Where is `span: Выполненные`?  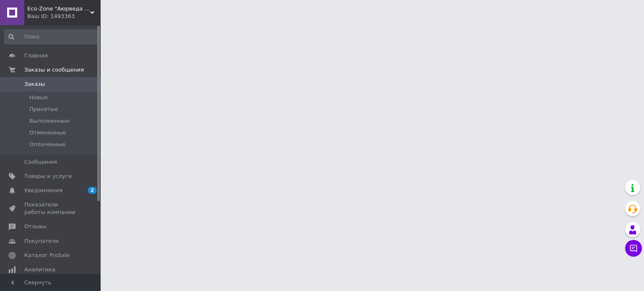
span: Выполненные is located at coordinates (49, 121).